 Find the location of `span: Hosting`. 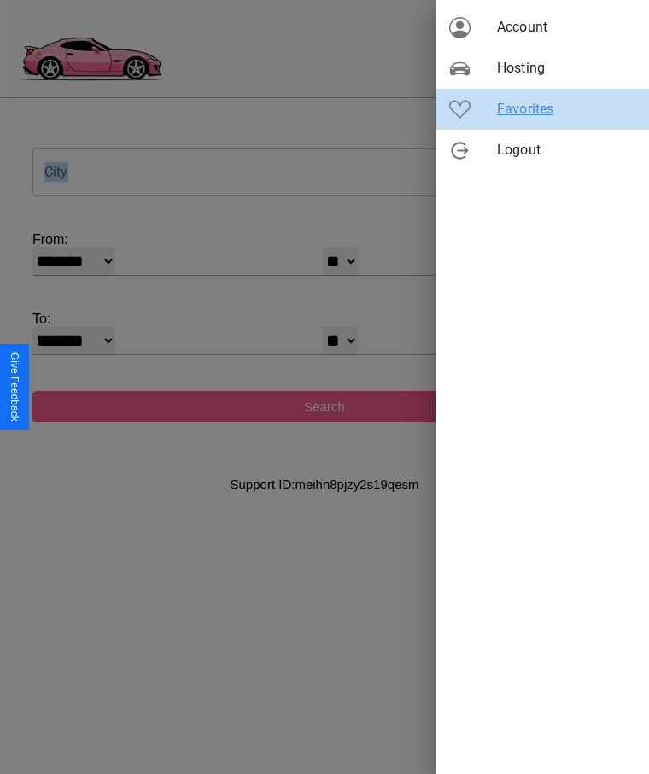

span: Hosting is located at coordinates (566, 68).